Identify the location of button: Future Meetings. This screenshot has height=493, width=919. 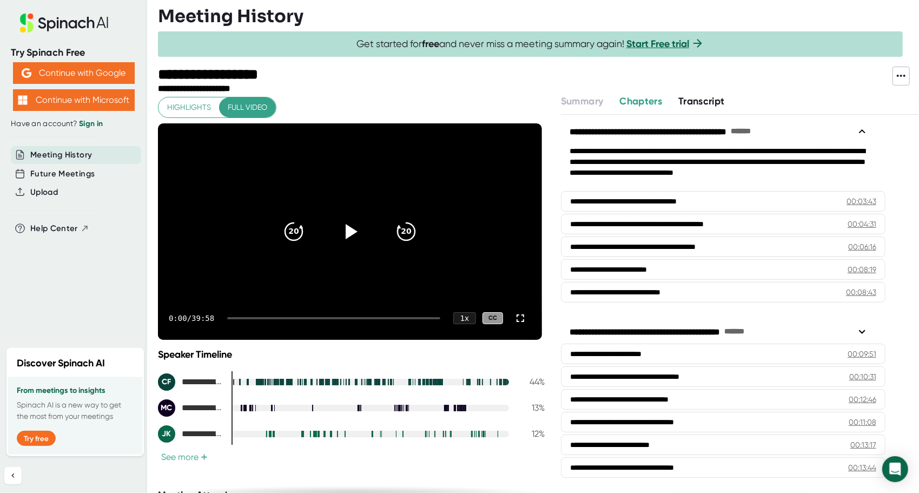
(62, 174).